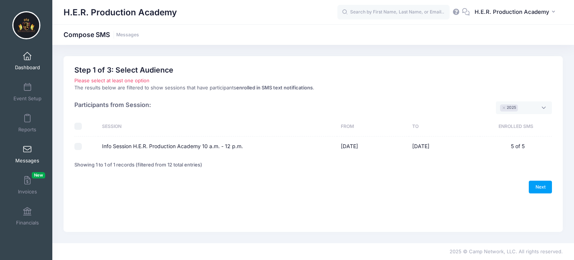 This screenshot has height=260, width=574. Describe the element at coordinates (512, 12) in the screenshot. I see `span: H.E.R. Production Academy` at that location.